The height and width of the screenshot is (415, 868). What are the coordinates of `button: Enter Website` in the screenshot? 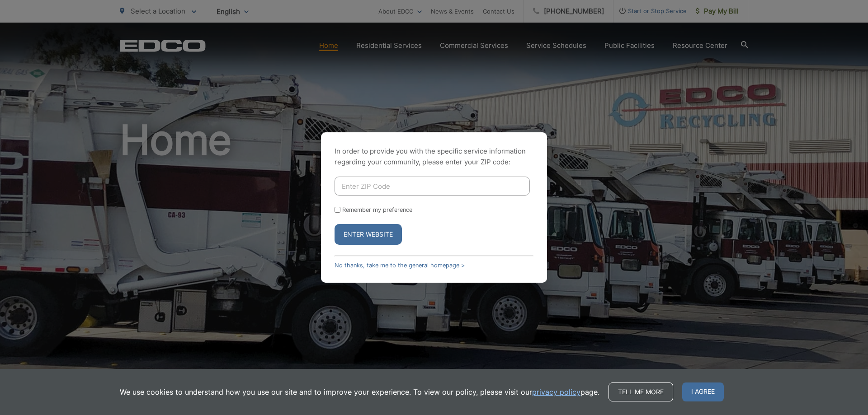 It's located at (368, 235).